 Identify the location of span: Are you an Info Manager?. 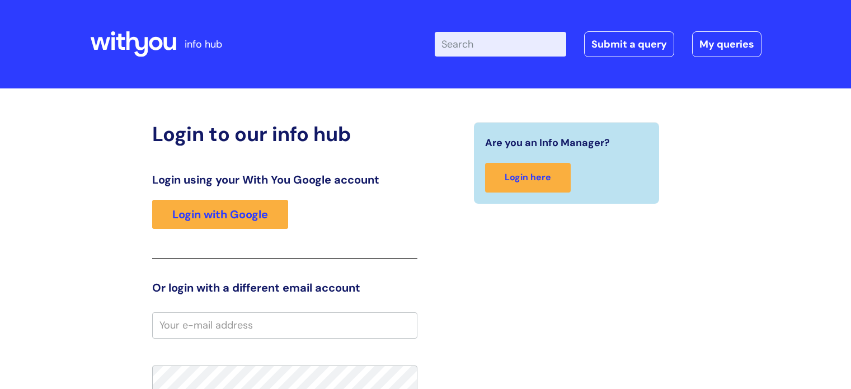
(547, 143).